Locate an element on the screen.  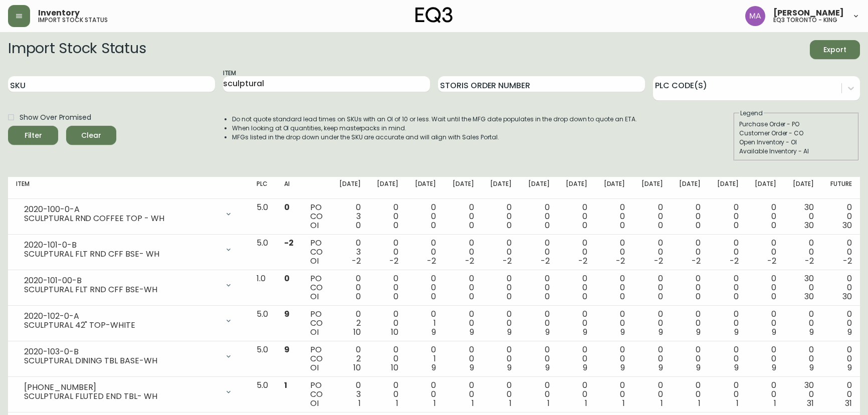
button: Filter is located at coordinates (33, 135).